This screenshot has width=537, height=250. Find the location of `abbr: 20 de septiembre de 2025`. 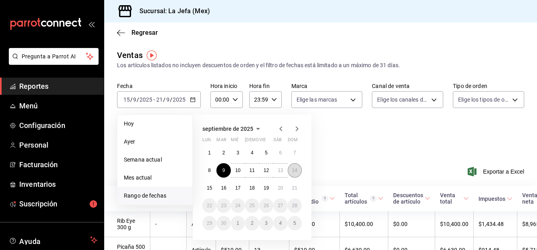

abbr: 20 de septiembre de 2025 is located at coordinates (280, 188).